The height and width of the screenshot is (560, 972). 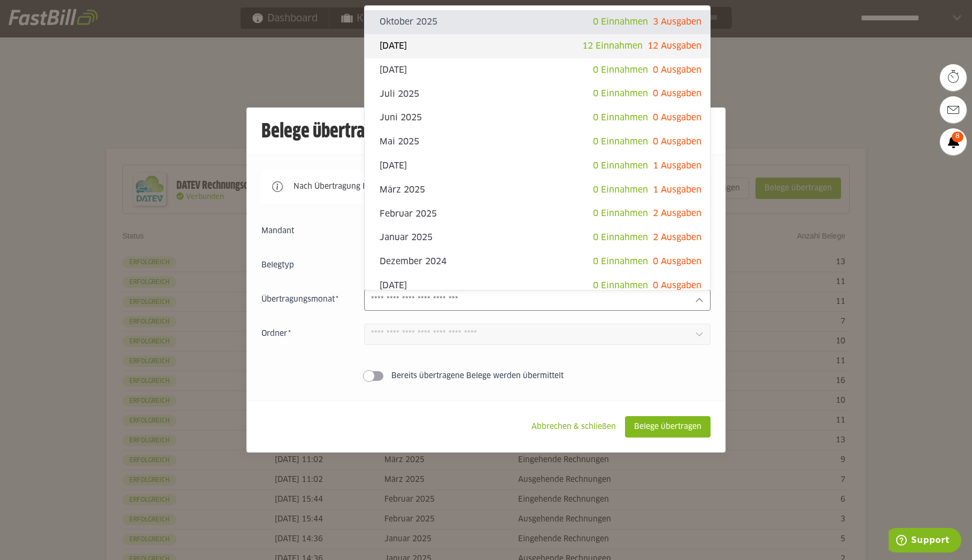 I want to click on sl-option: Februar 2025, so click(x=538, y=213).